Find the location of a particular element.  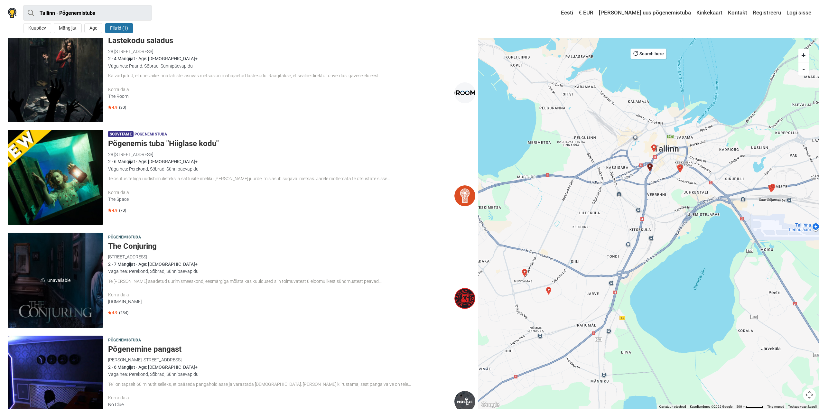

button: Mängijat is located at coordinates (68, 28).